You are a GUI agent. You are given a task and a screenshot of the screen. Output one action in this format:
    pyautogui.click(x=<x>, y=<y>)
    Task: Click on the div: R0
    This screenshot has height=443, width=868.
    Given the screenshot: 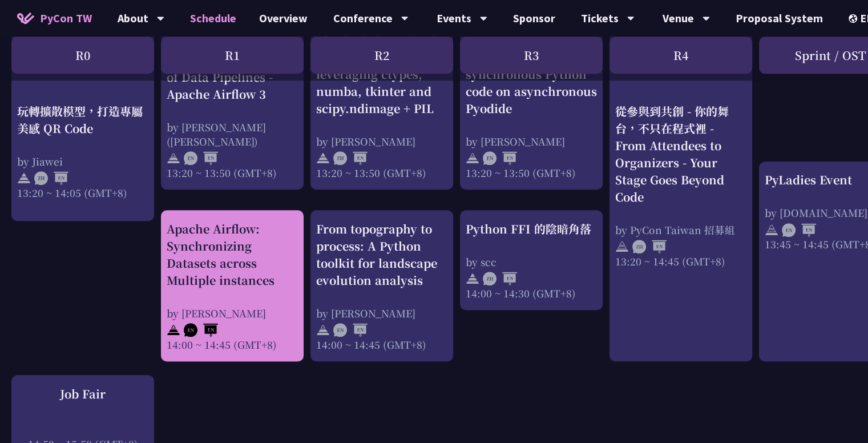 What is the action you would take?
    pyautogui.click(x=83, y=55)
    